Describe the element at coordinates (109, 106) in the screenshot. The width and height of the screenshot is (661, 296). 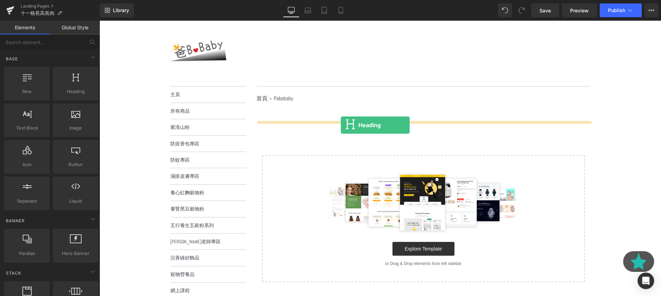
I see `a: 紫淮山粉` at that location.